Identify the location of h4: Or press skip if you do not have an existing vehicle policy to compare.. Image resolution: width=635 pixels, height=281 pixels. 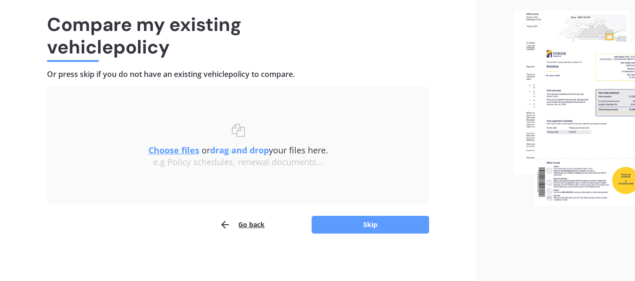
(238, 74).